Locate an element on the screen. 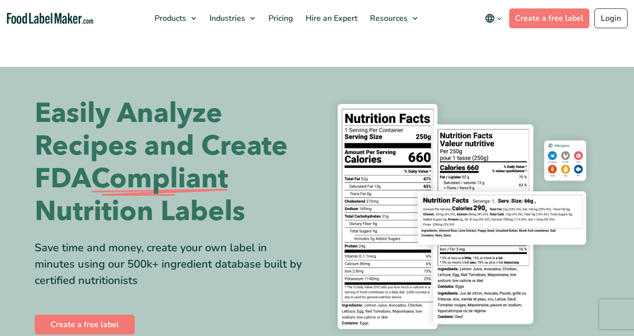 The image size is (634, 336). span: Pricing is located at coordinates (280, 18).